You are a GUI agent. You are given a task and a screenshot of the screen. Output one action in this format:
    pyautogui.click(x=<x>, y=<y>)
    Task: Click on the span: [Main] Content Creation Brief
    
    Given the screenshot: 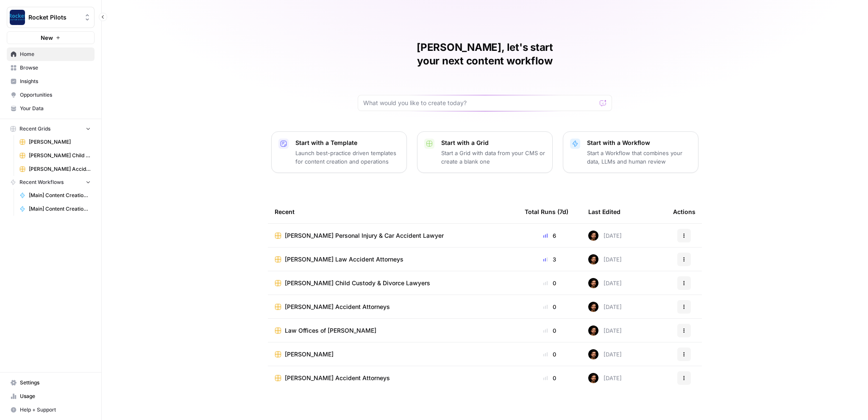 What is the action you would take?
    pyautogui.click(x=60, y=195)
    